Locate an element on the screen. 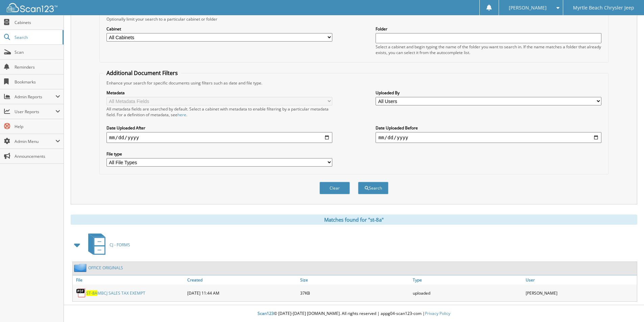 Image resolution: width=644 pixels, height=322 pixels. a: ST-8AMBCJ SALES TAX EXEMPT is located at coordinates (116, 293).